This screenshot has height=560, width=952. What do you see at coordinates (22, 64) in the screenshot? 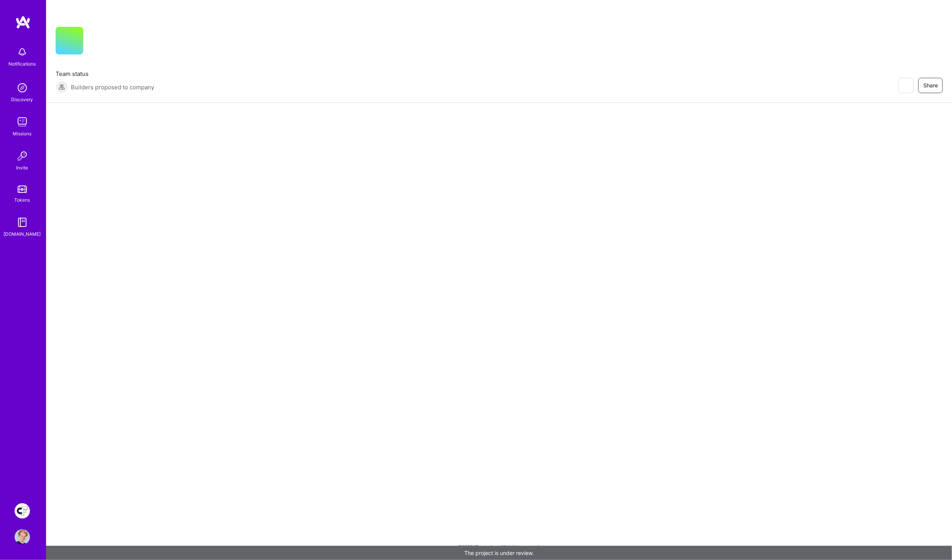
I see `div: Notifications` at bounding box center [22, 64].